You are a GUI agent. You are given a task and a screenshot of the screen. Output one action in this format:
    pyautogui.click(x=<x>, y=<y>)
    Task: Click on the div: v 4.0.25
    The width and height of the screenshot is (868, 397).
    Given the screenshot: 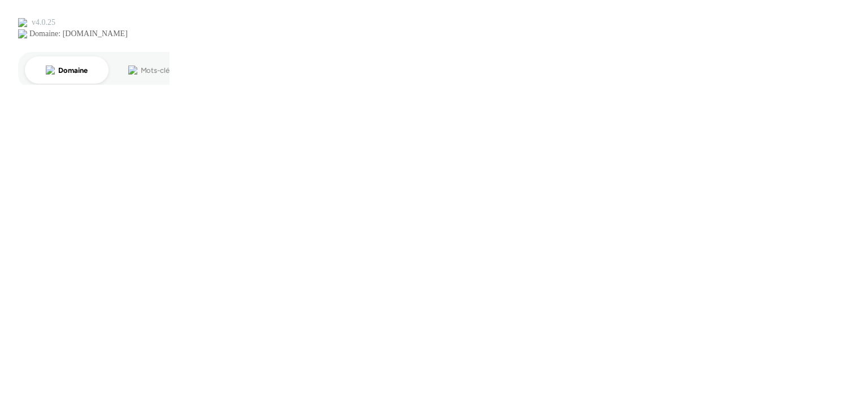 What is the action you would take?
    pyautogui.click(x=43, y=22)
    